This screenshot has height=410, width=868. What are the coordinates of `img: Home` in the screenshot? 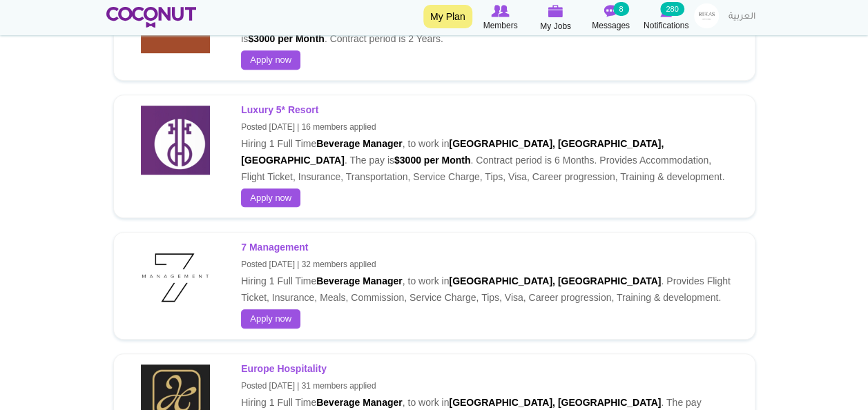 It's located at (151, 17).